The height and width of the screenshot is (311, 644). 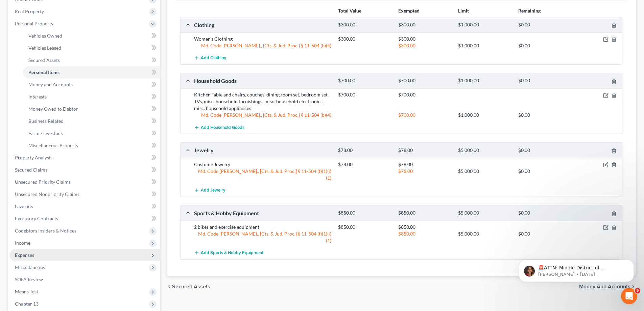 I want to click on div: message notification from Katie, 6d ago. 🚨ATTN: Middle District of Florida The court has added a ..., so click(x=68, y=25).